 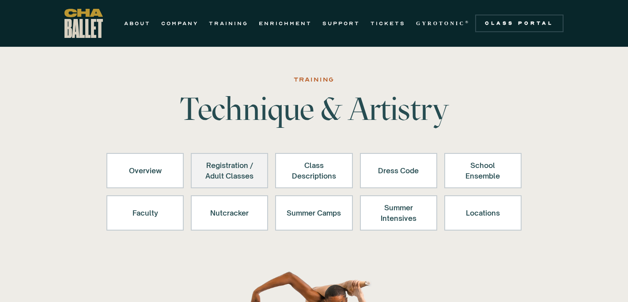 What do you see at coordinates (229, 213) in the screenshot?
I see `div: Nutcracker` at bounding box center [229, 213].